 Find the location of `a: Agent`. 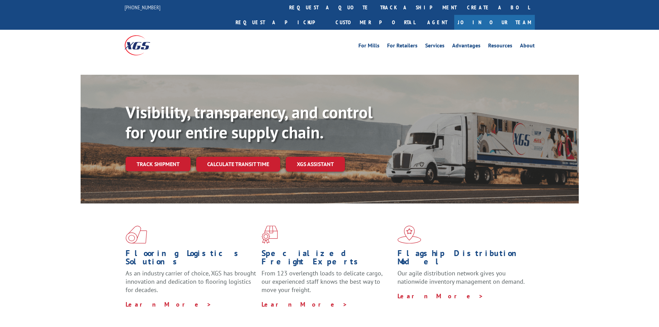

a: Agent is located at coordinates (437, 22).